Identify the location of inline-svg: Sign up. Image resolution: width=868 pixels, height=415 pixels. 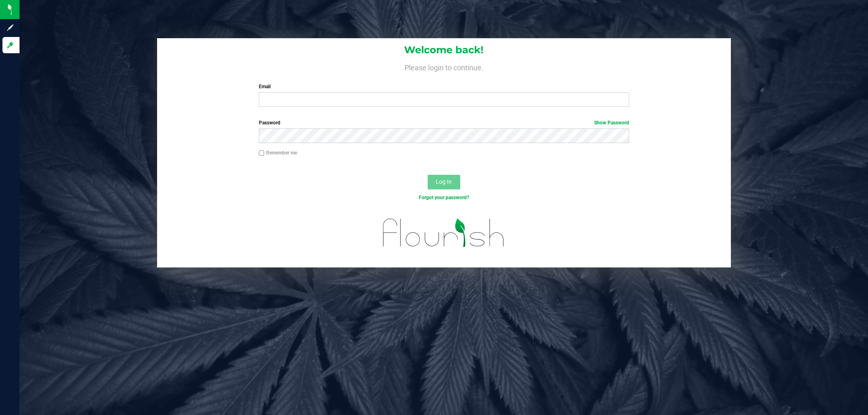
(10, 28).